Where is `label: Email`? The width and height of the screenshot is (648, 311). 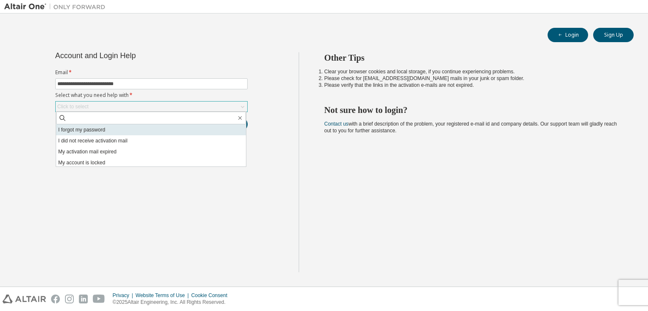
label: Email is located at coordinates (151, 73).